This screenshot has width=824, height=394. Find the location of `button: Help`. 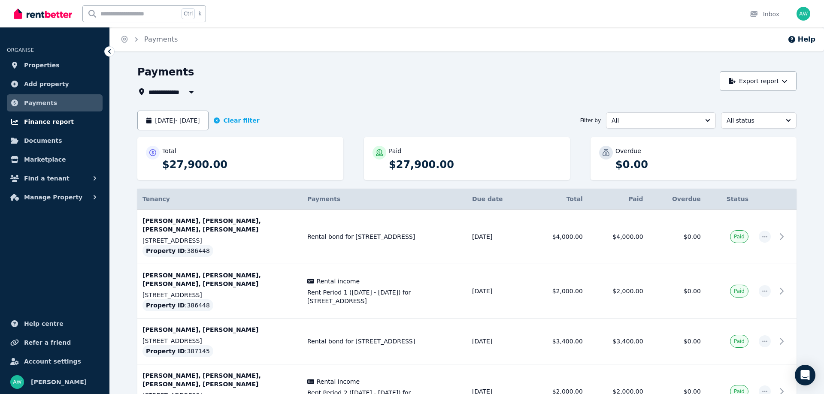

button: Help is located at coordinates (801, 39).